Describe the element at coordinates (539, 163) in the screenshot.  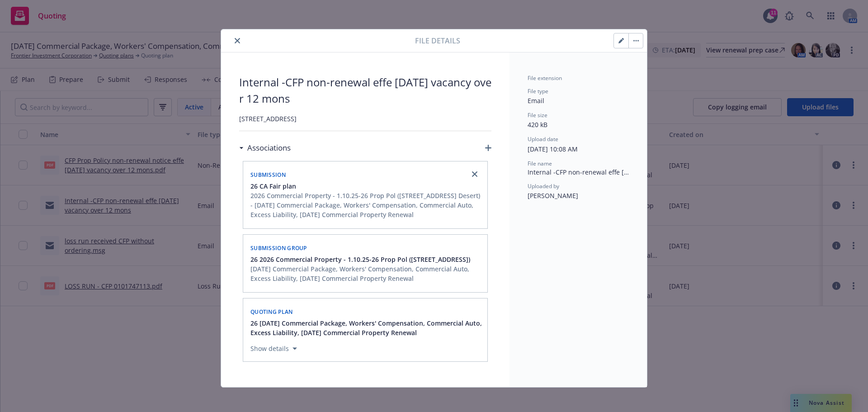
I see `span: File name` at that location.